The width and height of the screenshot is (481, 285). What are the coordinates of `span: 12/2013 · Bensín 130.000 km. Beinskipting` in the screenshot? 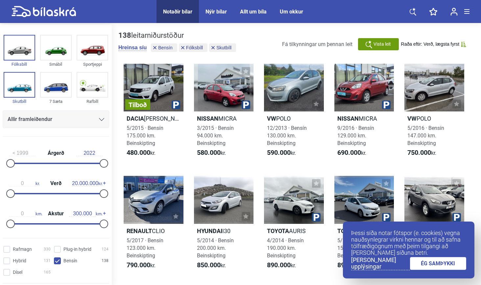 It's located at (287, 136).